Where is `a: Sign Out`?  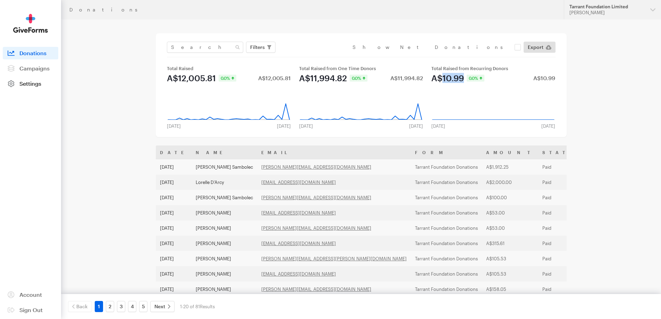
a: Sign Out is located at coordinates (31, 310).